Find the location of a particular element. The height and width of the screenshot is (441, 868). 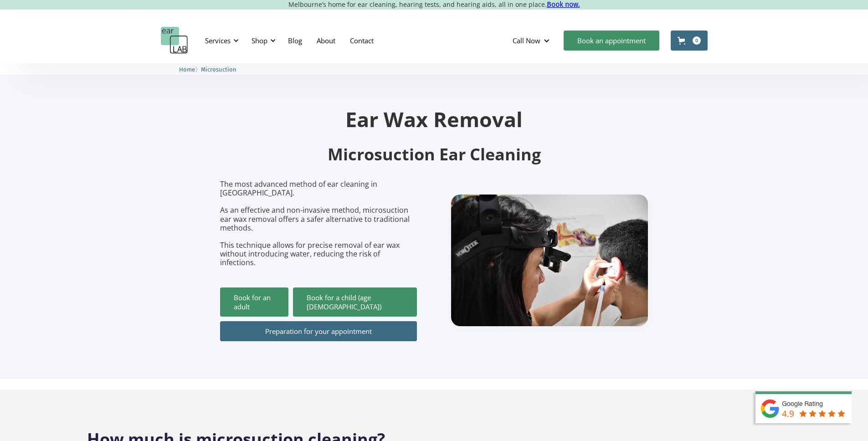

a: Book for an adult is located at coordinates (254, 302).